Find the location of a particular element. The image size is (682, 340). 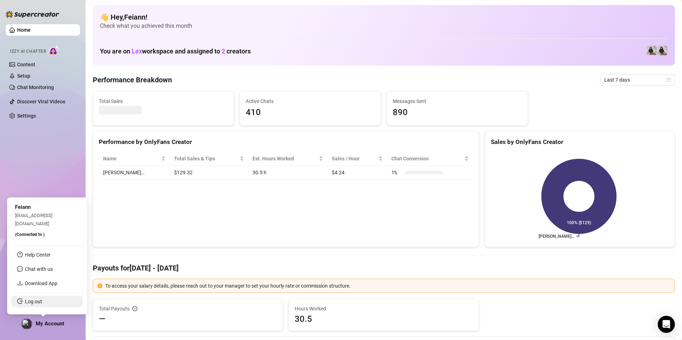

img: AI Chatter is located at coordinates (54, 50).